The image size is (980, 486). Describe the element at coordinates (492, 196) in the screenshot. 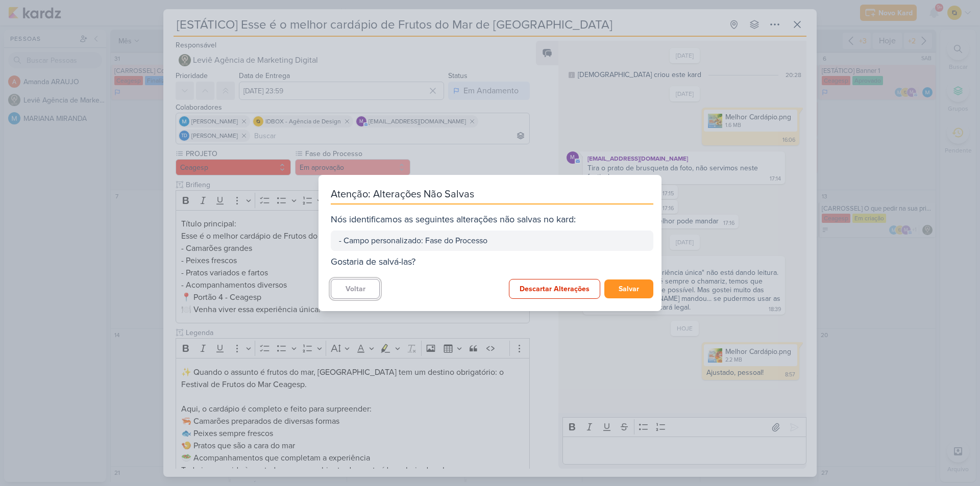

I see `div: Atenção: Alterações Não Salvas` at that location.